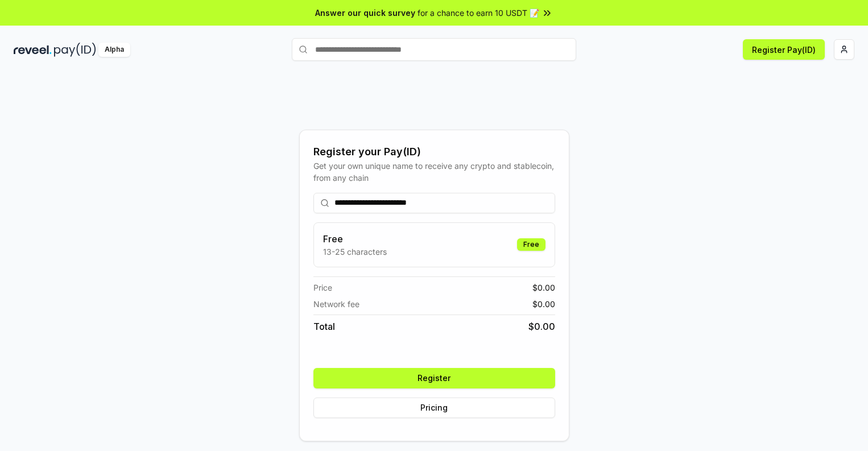 The width and height of the screenshot is (868, 451). Describe the element at coordinates (336, 304) in the screenshot. I see `span: Network fee` at that location.